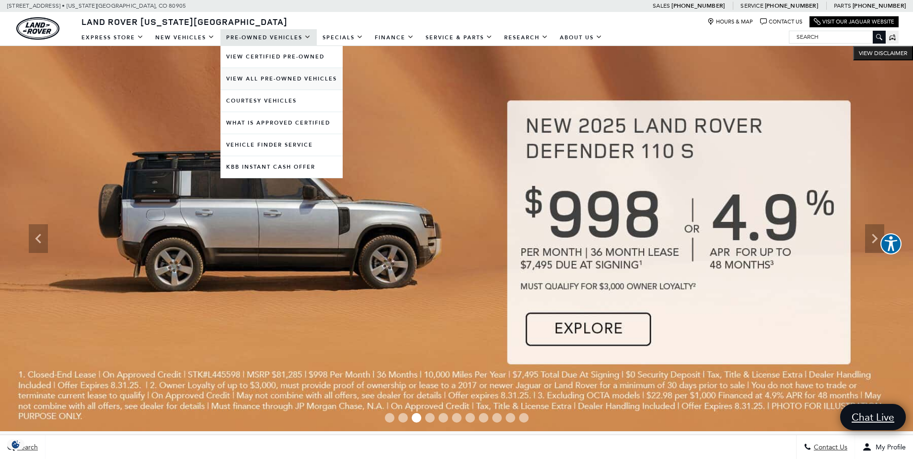 The width and height of the screenshot is (913, 459). Describe the element at coordinates (342, 37) in the screenshot. I see `nav: Main Navigation` at that location.